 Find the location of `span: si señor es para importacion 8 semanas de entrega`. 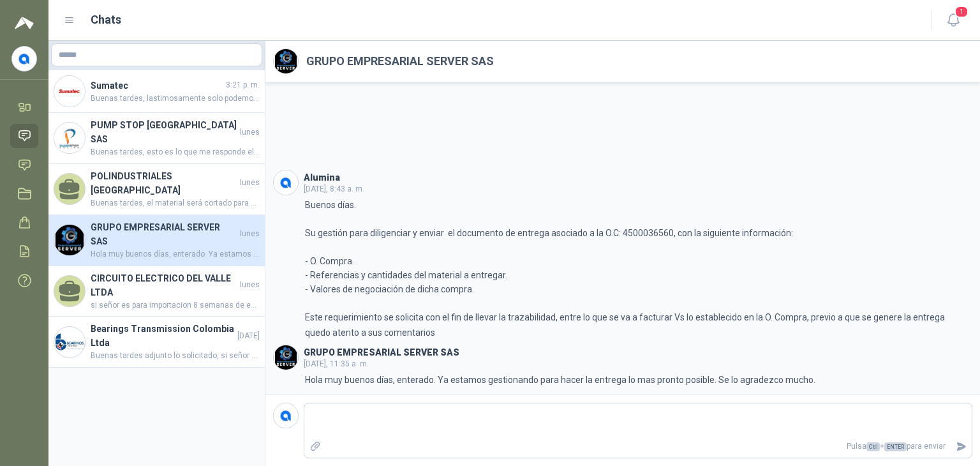

span: si señor es para importacion 8 semanas de entrega is located at coordinates (175, 305).